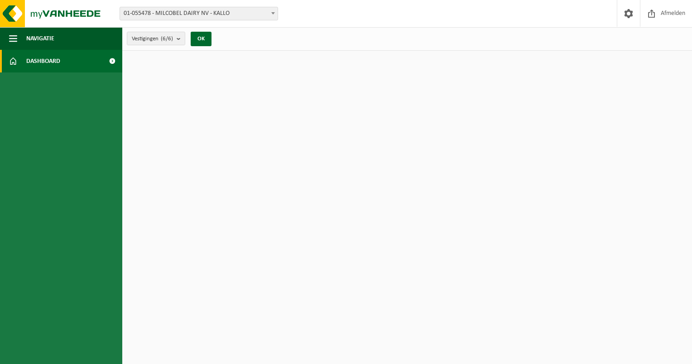 The width and height of the screenshot is (692, 364). What do you see at coordinates (43, 61) in the screenshot?
I see `span: Dashboard` at bounding box center [43, 61].